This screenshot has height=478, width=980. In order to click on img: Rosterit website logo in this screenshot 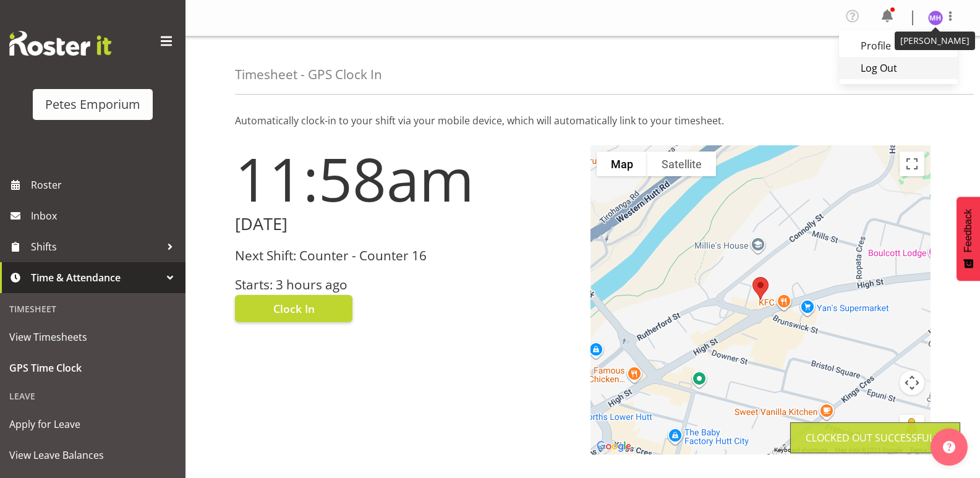, I will do `click(60, 44)`.